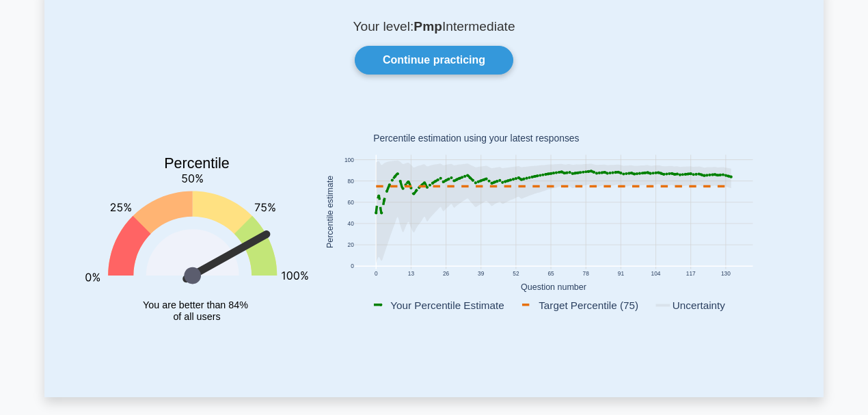  Describe the element at coordinates (516, 273) in the screenshot. I see `text: 52` at that location.